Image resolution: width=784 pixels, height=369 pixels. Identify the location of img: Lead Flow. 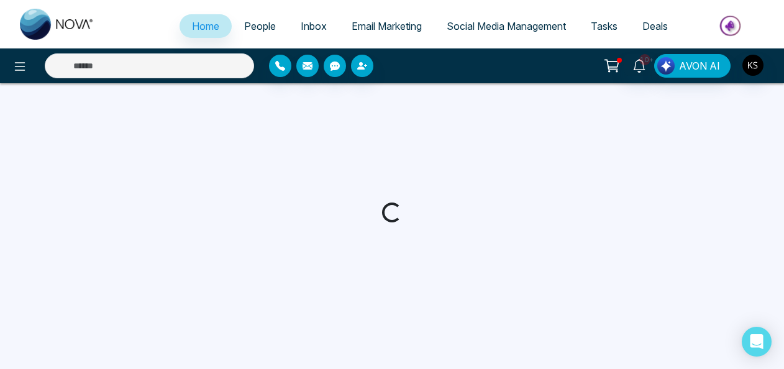
(666, 66).